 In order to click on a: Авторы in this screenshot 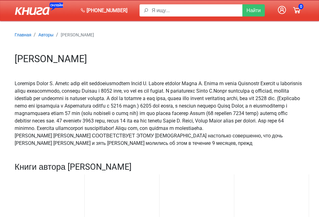, I will do `click(46, 35)`.